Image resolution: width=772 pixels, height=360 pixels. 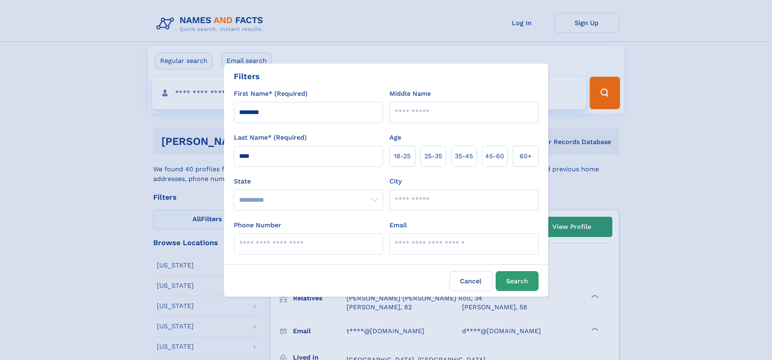 I want to click on label: City, so click(x=396, y=181).